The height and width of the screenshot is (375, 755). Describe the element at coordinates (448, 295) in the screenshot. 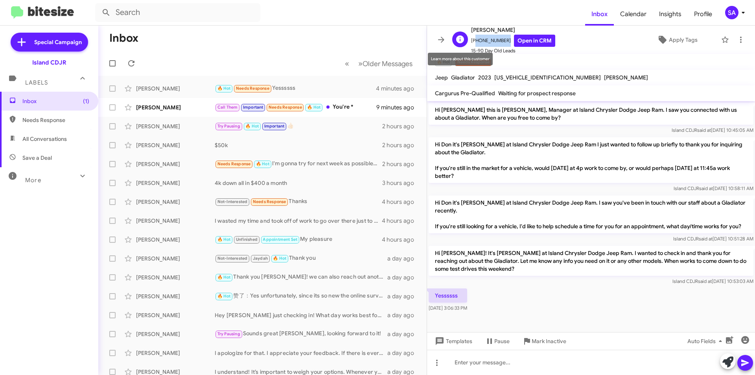

I see `p: Yessssss` at that location.